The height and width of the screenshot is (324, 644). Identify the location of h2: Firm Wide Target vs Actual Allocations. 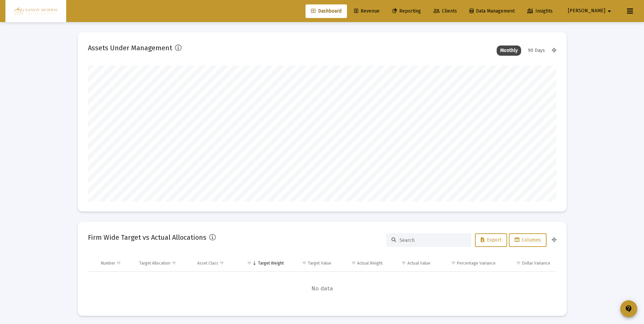
(147, 238).